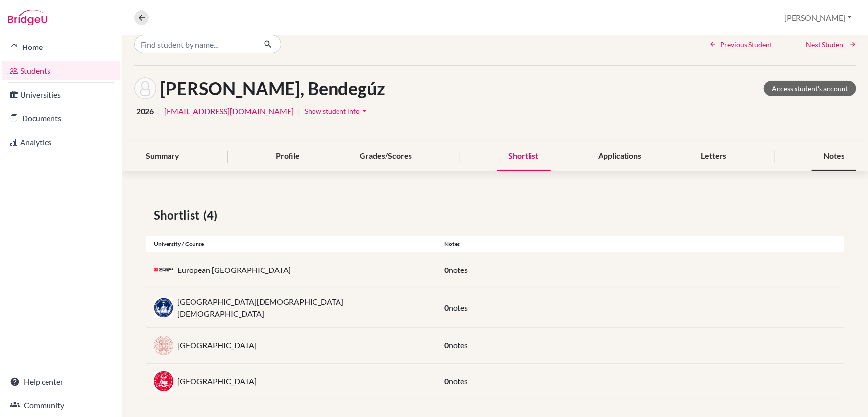 The height and width of the screenshot is (417, 868). Describe the element at coordinates (291, 244) in the screenshot. I see `div: University / Course` at that location.